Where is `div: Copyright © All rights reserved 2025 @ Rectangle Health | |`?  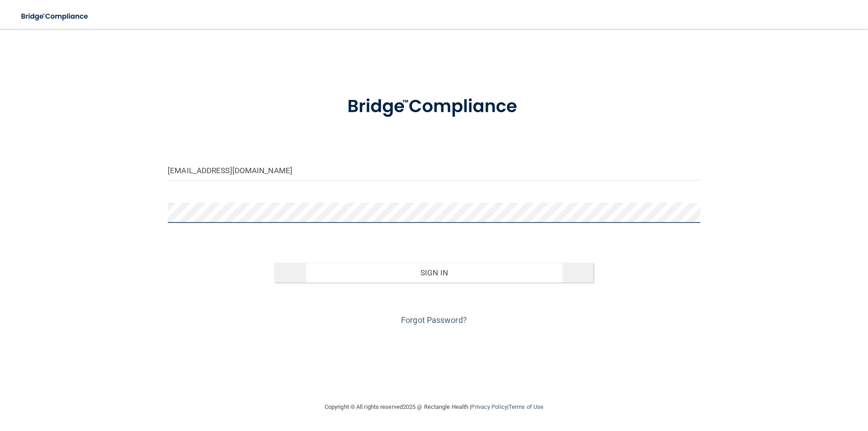
div: Copyright © All rights reserved 2025 @ Rectangle Health | | is located at coordinates (434, 407).